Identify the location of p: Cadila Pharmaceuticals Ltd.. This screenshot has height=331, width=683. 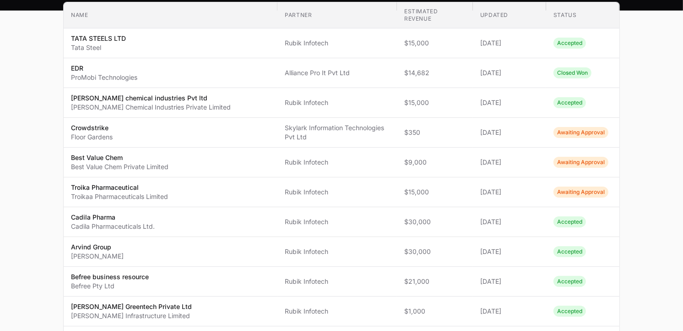
(113, 226).